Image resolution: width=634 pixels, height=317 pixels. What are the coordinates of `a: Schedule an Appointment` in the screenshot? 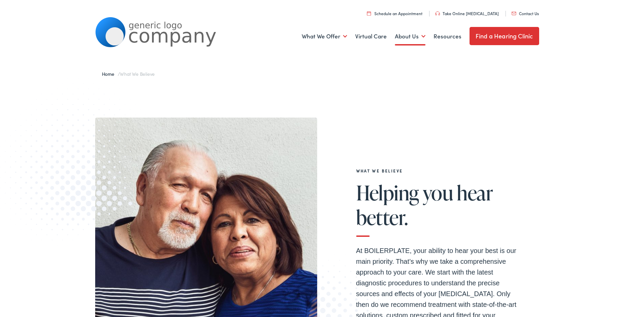 It's located at (395, 13).